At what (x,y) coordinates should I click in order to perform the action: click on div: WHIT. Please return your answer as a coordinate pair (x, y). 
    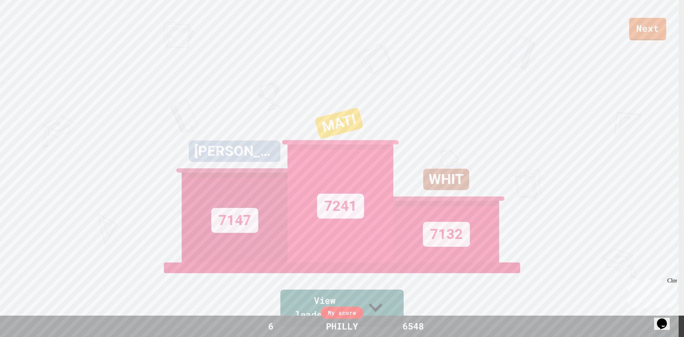
    Looking at the image, I should click on (446, 179).